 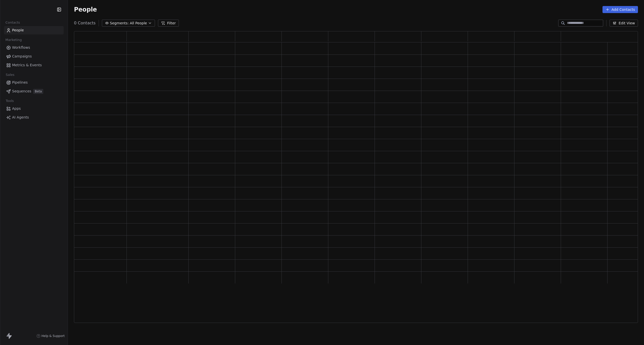 What do you see at coordinates (27, 65) in the screenshot?
I see `span: Metrics & Events` at bounding box center [27, 65].